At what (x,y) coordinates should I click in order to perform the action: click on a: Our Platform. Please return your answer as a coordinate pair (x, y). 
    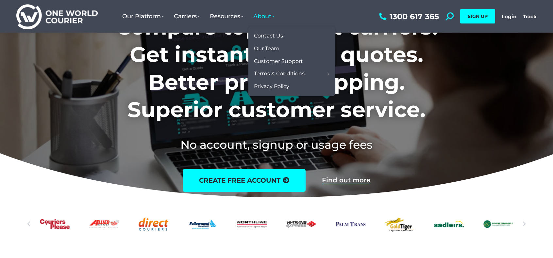
    Looking at the image, I should click on (143, 16).